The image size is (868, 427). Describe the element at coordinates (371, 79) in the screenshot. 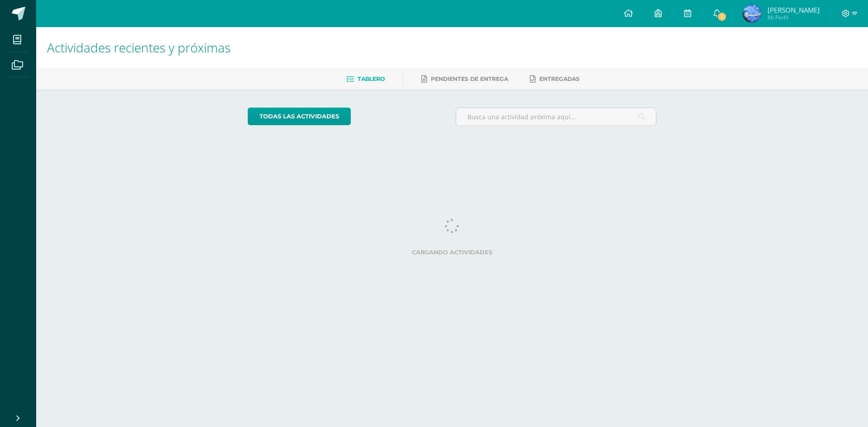

I see `span: Tablero` at that location.